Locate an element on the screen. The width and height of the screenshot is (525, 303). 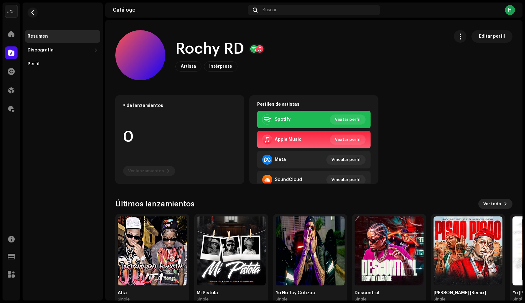
div: Descontrol is located at coordinates (389, 293).